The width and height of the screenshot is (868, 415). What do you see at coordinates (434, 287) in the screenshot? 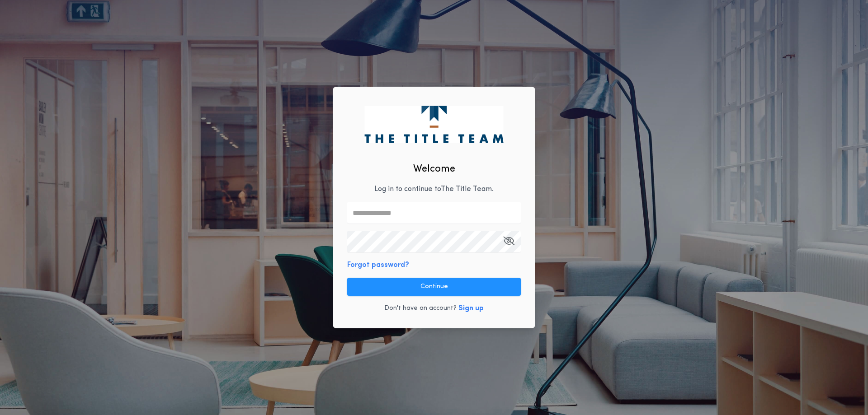
I see `button: Continue` at bounding box center [434, 287].